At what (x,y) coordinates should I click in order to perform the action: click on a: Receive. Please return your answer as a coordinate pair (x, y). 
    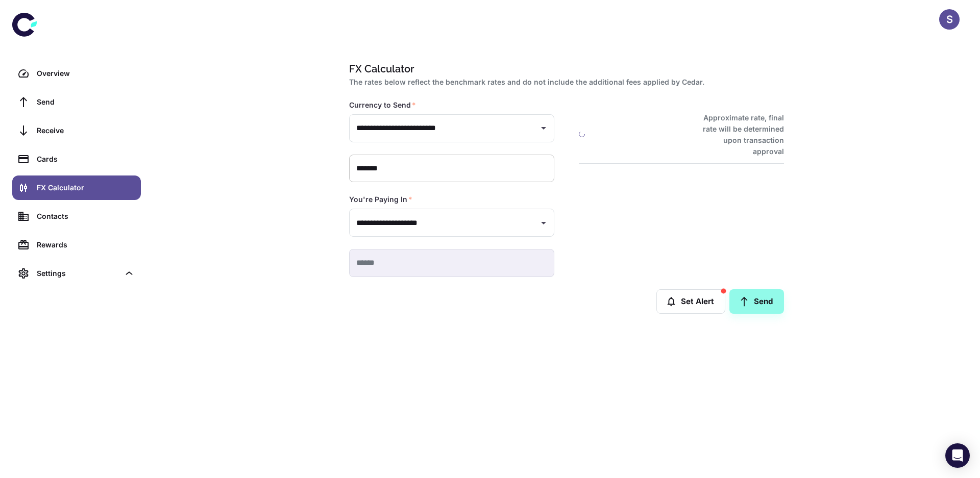
    Looking at the image, I should click on (77, 131).